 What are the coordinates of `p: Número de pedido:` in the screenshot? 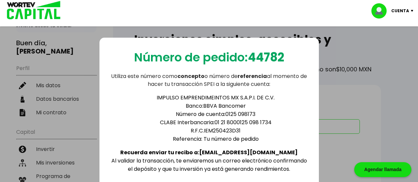 It's located at (209, 57).